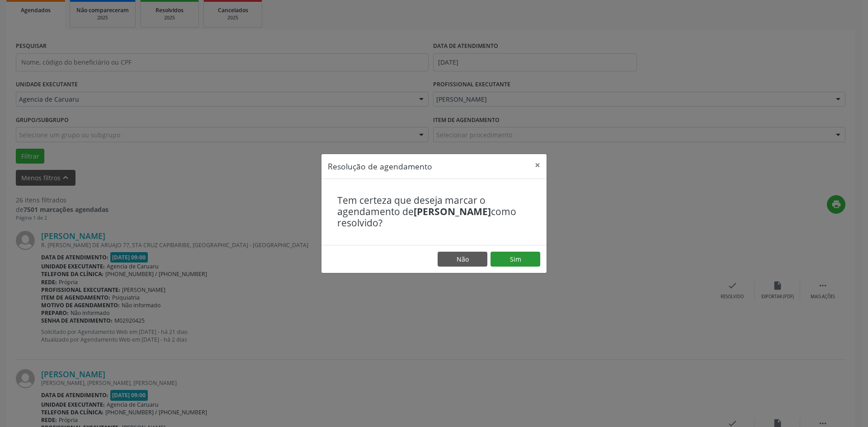 This screenshot has width=868, height=427. What do you see at coordinates (462, 259) in the screenshot?
I see `button: Não` at bounding box center [462, 259].